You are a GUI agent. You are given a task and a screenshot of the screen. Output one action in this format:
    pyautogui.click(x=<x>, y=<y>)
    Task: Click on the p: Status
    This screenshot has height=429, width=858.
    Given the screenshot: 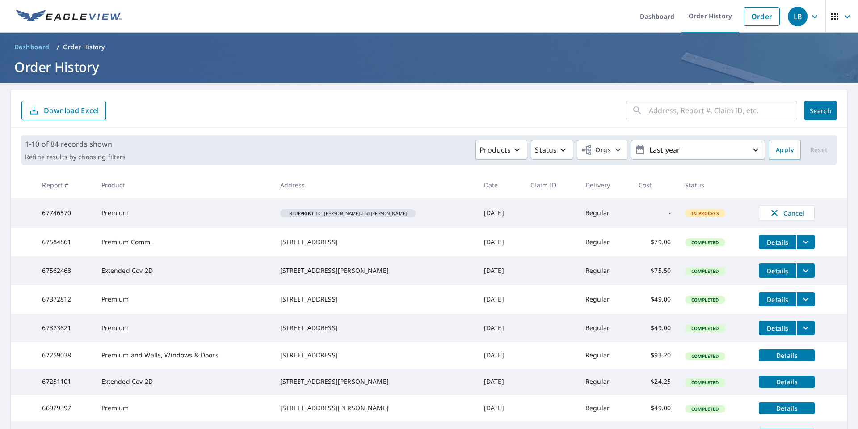 What is the action you would take?
    pyautogui.click(x=546, y=150)
    